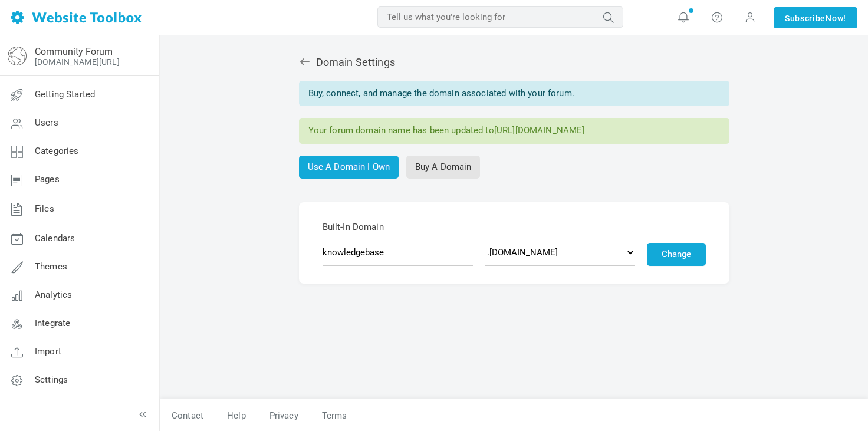 The image size is (868, 431). I want to click on span: Categories, so click(57, 151).